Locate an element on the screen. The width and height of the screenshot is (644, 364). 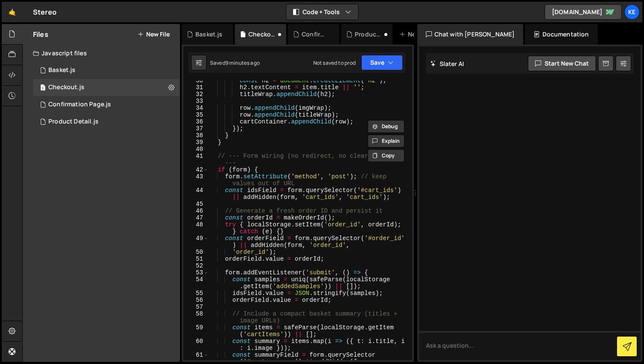
a: Ke is located at coordinates (632, 12).